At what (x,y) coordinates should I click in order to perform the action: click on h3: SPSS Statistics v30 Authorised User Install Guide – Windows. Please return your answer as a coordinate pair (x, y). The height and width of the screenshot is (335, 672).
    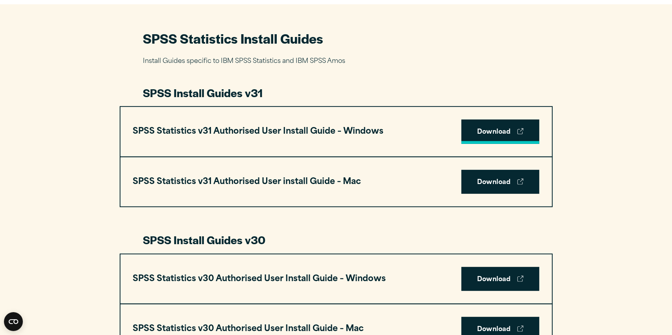
    Looking at the image, I should click on (259, 280).